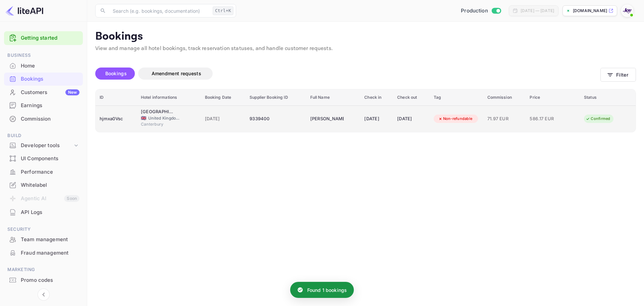  Describe the element at coordinates (43, 270) in the screenshot. I see `span: Marketing` at that location.